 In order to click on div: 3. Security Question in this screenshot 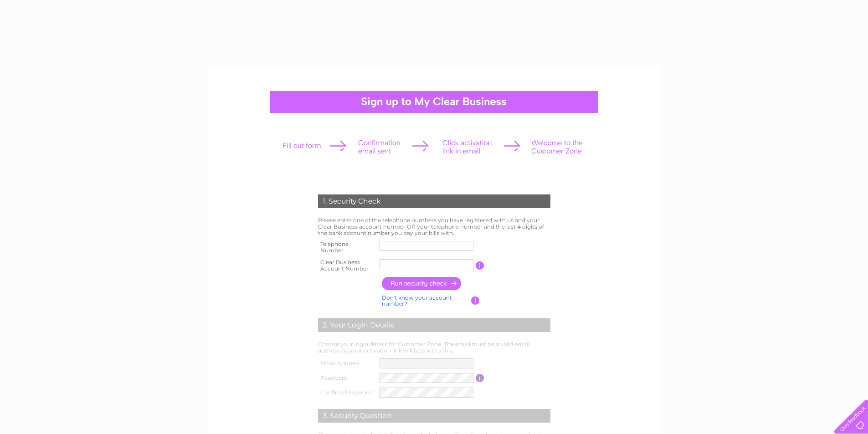, I will do `click(434, 415)`.